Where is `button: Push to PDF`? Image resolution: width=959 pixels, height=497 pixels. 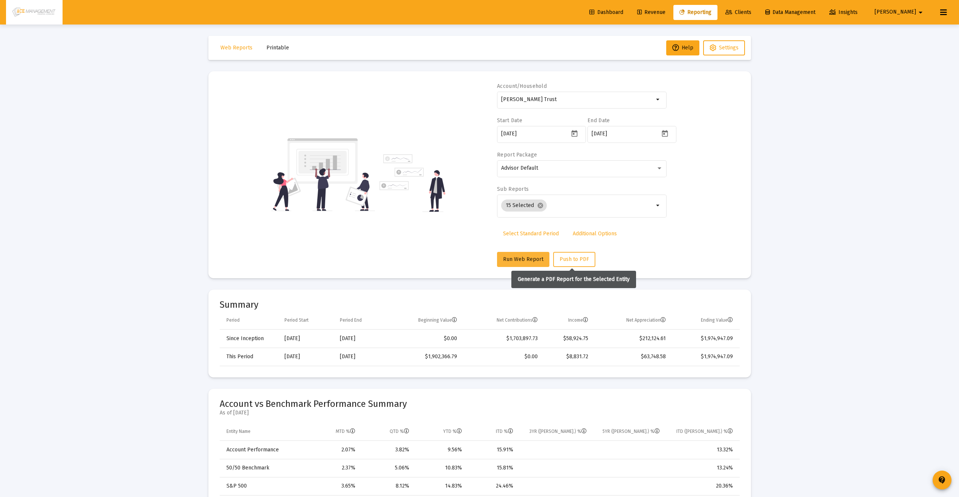 button: Push to PDF is located at coordinates (574, 259).